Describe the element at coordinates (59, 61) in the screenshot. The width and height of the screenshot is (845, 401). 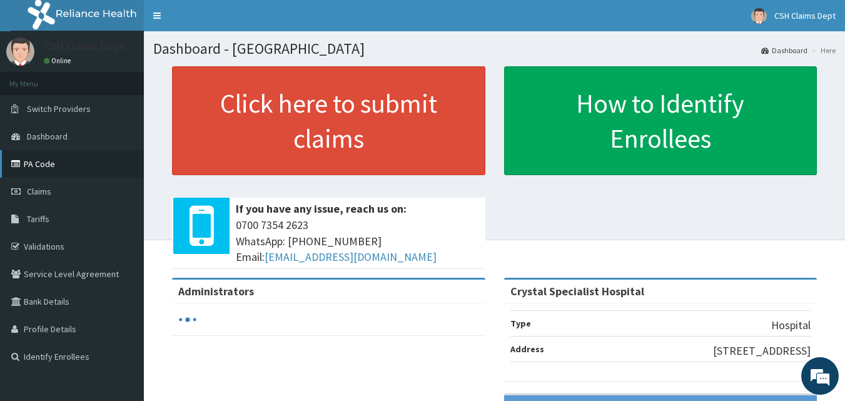
I see `a: Online` at that location.